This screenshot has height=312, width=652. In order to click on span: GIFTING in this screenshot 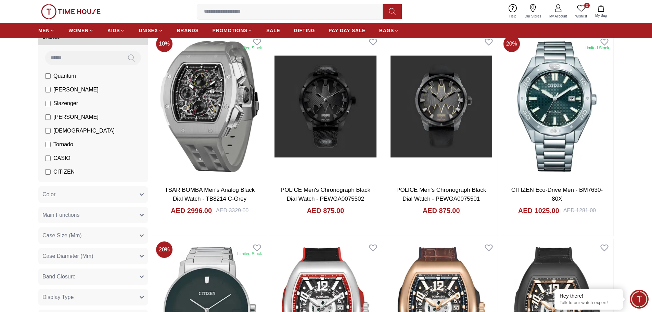, I will do `click(304, 30)`.